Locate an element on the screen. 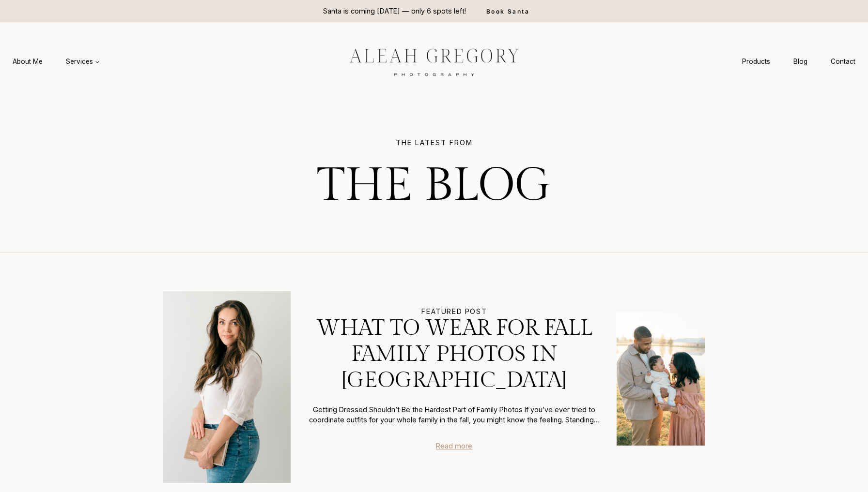 This screenshot has width=868, height=492. h5: THE LATEST FROM is located at coordinates (434, 147).